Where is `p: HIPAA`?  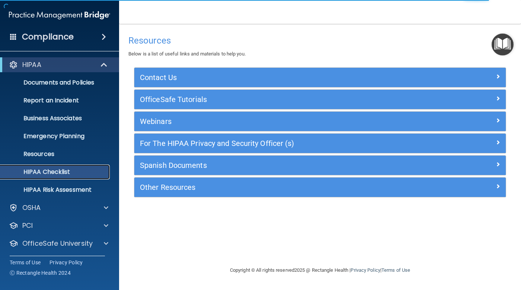 p: HIPAA is located at coordinates (32, 65).